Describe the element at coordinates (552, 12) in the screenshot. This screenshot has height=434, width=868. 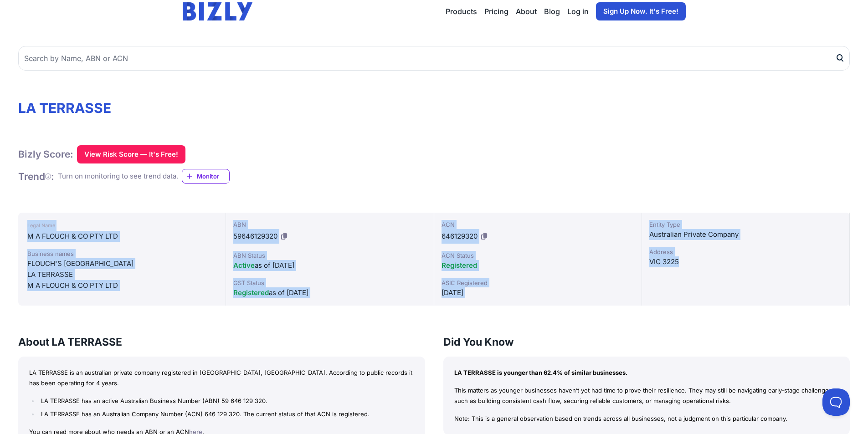
I see `a: Blog` at that location.